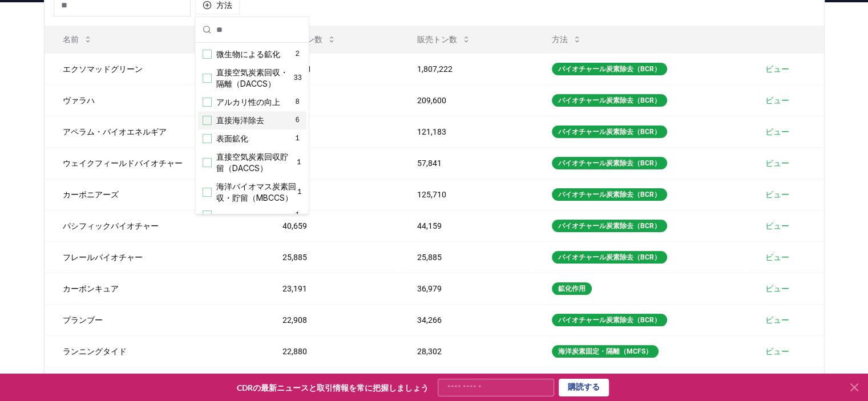  Describe the element at coordinates (443, 40) in the screenshot. I see `button: 販売トン数` at that location.